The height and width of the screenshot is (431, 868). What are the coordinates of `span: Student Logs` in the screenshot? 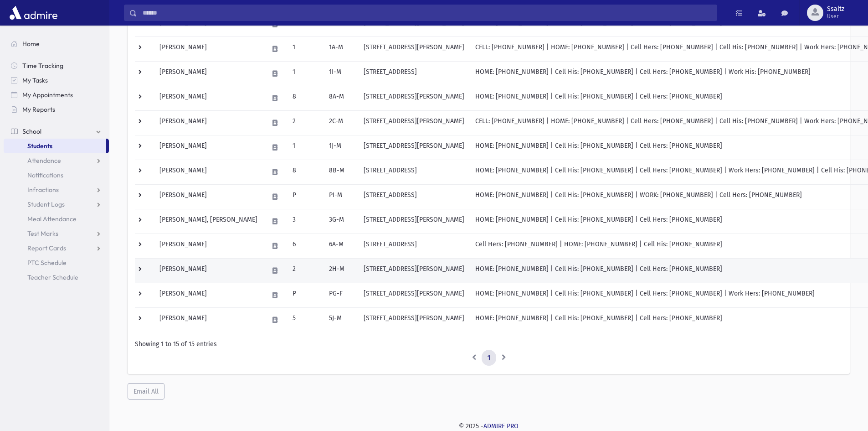 It's located at (46, 204).